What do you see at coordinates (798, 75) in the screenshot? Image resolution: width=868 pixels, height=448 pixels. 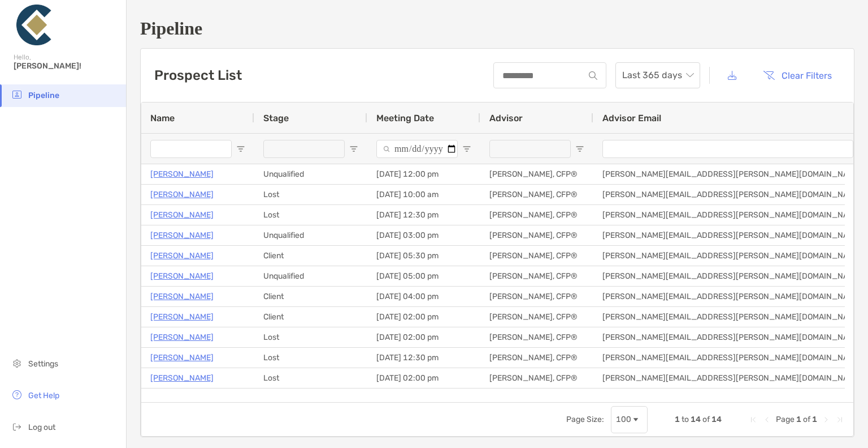 I see `button: Clear Filters` at bounding box center [798, 75].